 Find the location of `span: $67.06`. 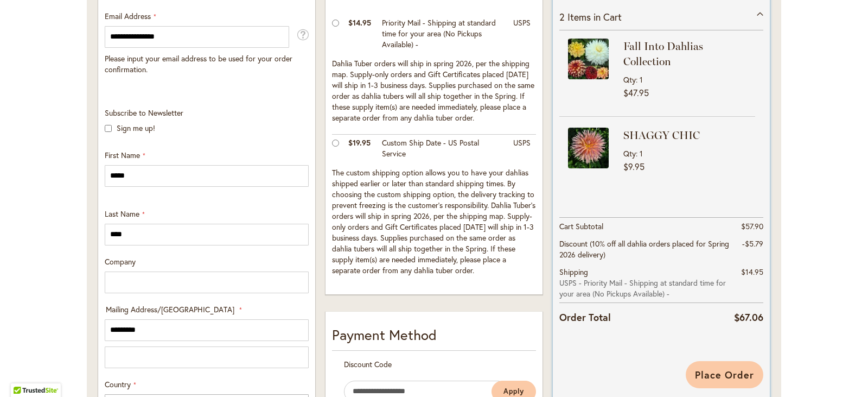

span: $67.06 is located at coordinates (749, 317).